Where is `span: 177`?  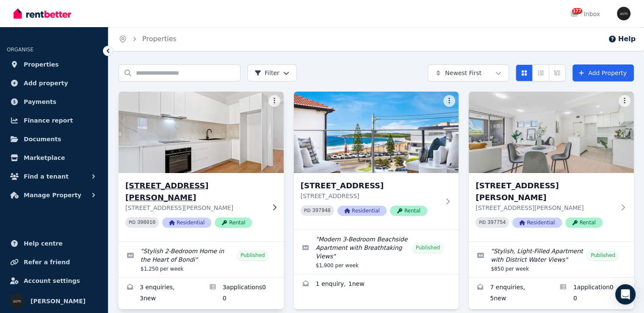
span: 177 is located at coordinates (577, 11).